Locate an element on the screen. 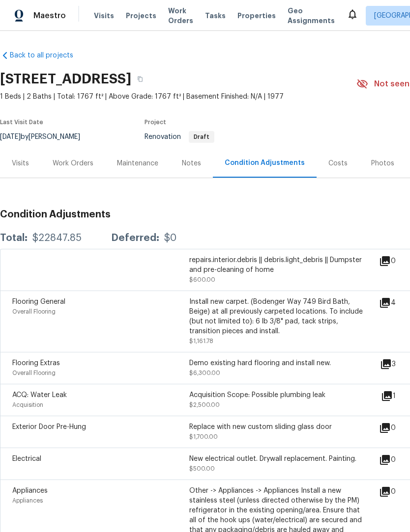  span: $500.00 is located at coordinates (202, 469).